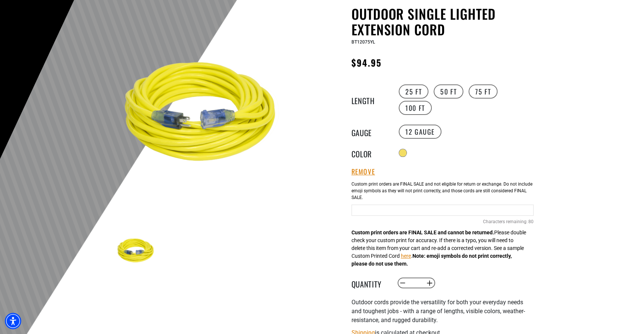 The width and height of the screenshot is (632, 334). Describe the element at coordinates (531, 222) in the screenshot. I see `span: 80` at that location.